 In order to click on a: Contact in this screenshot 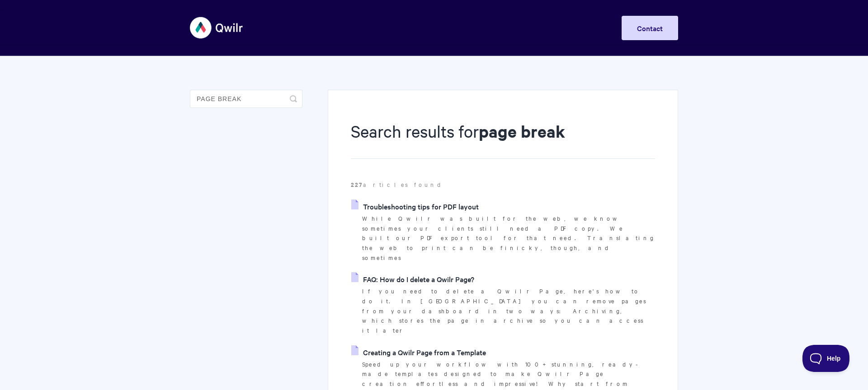, I will do `click(650, 28)`.